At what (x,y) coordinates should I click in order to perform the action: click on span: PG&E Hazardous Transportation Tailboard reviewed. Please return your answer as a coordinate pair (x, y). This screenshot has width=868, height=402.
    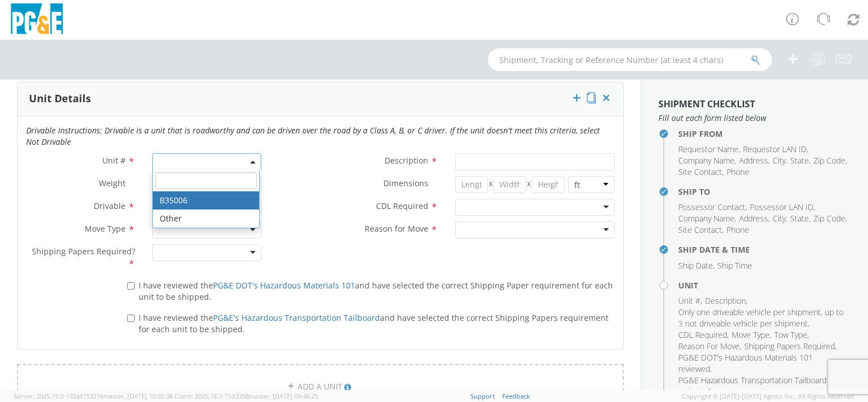
    Looking at the image, I should click on (752, 385).